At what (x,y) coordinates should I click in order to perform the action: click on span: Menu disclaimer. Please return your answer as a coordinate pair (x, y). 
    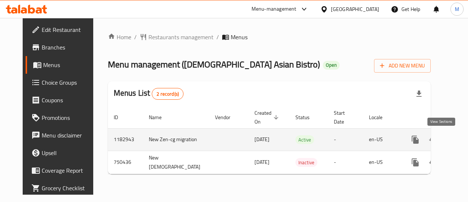
    Looking at the image, I should click on (68, 135).